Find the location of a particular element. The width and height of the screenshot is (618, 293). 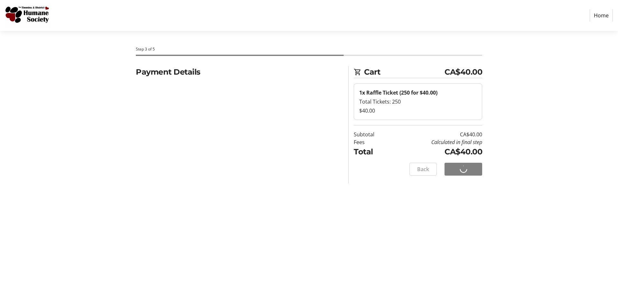

span: CA$40.00 is located at coordinates (463, 72).